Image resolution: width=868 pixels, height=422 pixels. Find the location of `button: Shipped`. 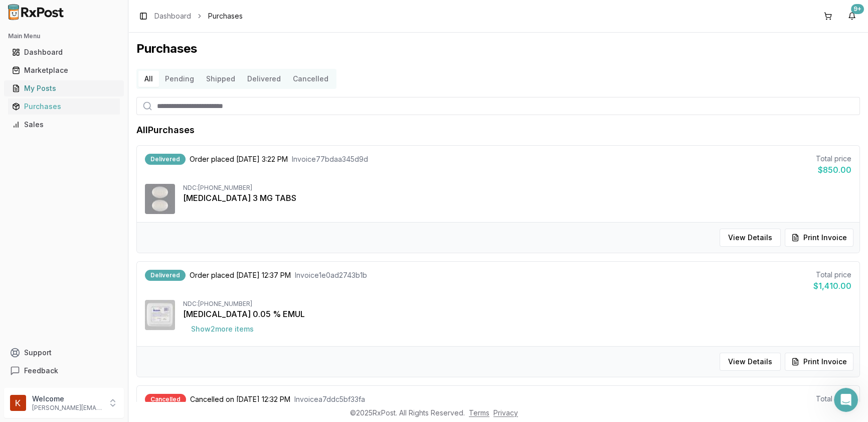

button: Shipped is located at coordinates (221, 79).